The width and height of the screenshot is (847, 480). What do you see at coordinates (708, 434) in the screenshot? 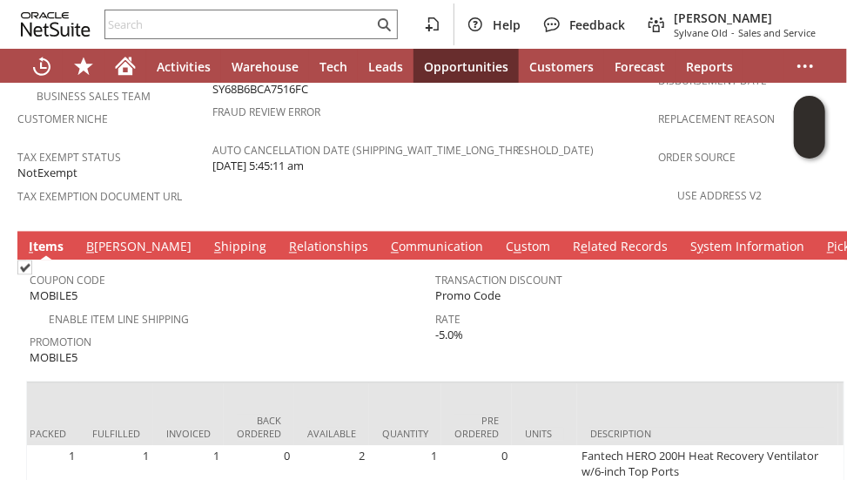
I see `div: Description` at bounding box center [708, 434].